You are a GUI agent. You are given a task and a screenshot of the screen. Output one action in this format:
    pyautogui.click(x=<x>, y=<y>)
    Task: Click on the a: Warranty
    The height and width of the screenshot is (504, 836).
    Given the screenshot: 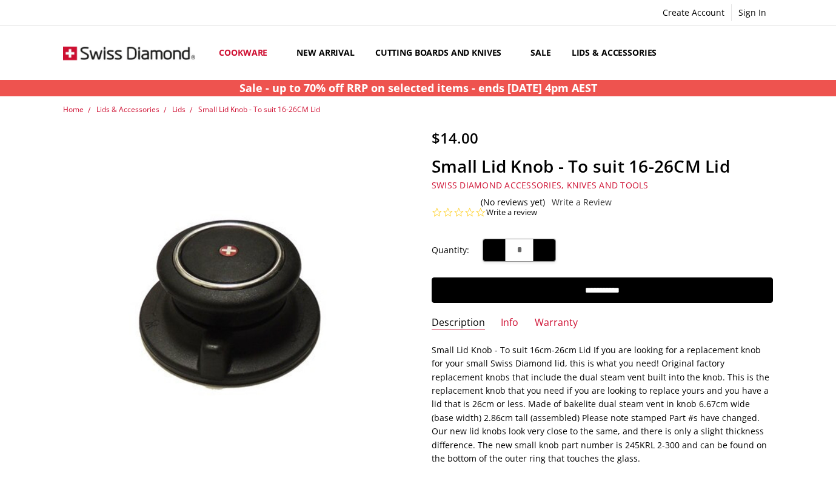 What is the action you would take?
    pyautogui.click(x=556, y=323)
    